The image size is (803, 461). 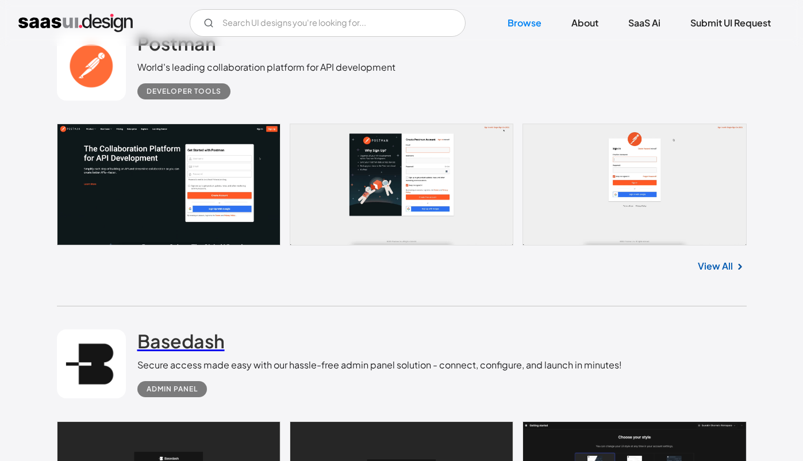 I want to click on a: Browse, so click(x=524, y=23).